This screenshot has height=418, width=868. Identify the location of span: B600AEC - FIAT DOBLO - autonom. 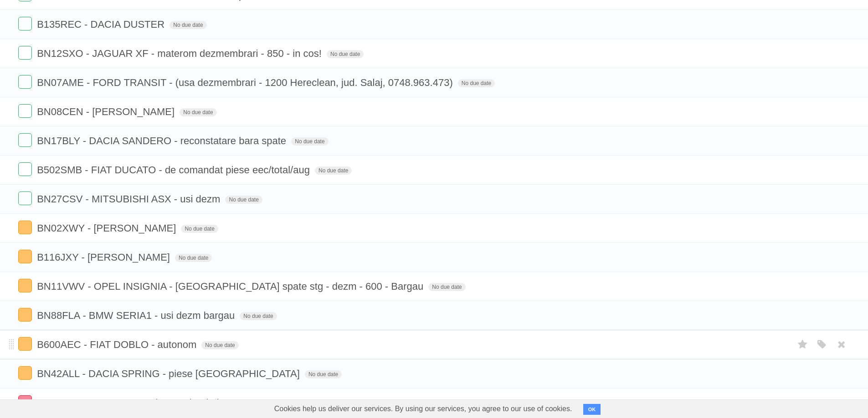
(117, 344).